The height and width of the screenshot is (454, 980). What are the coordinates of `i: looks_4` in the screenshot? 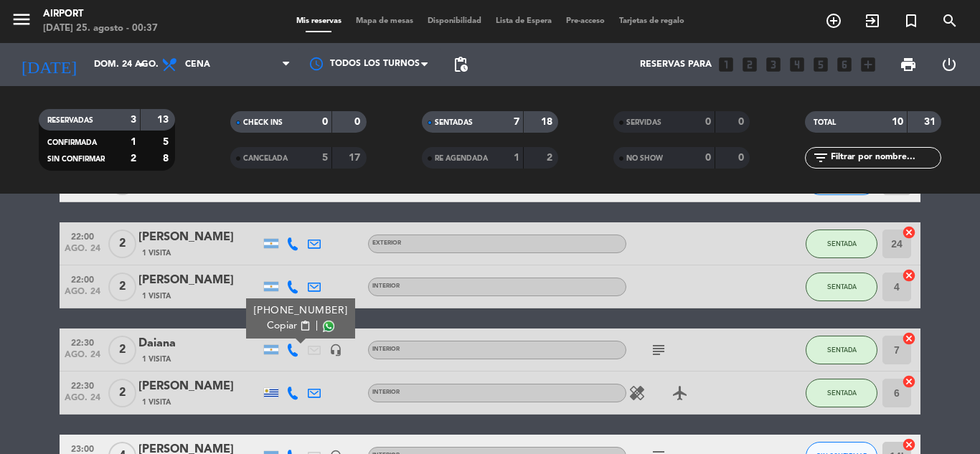 It's located at (797, 65).